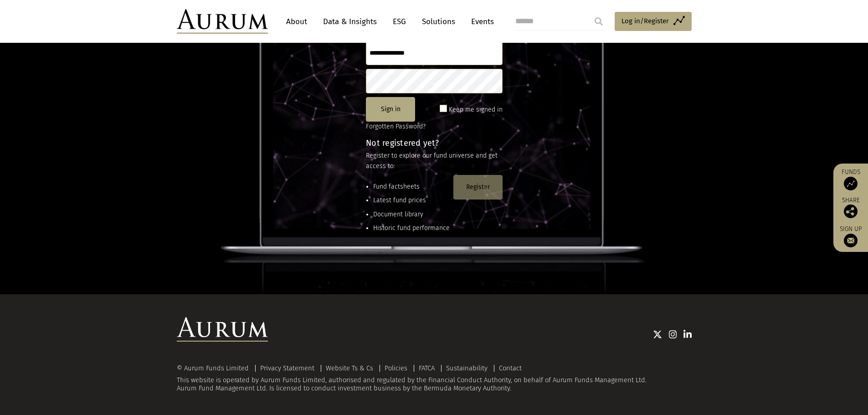  What do you see at coordinates (851, 241) in the screenshot?
I see `img: Sign up to our newsletter` at bounding box center [851, 241].